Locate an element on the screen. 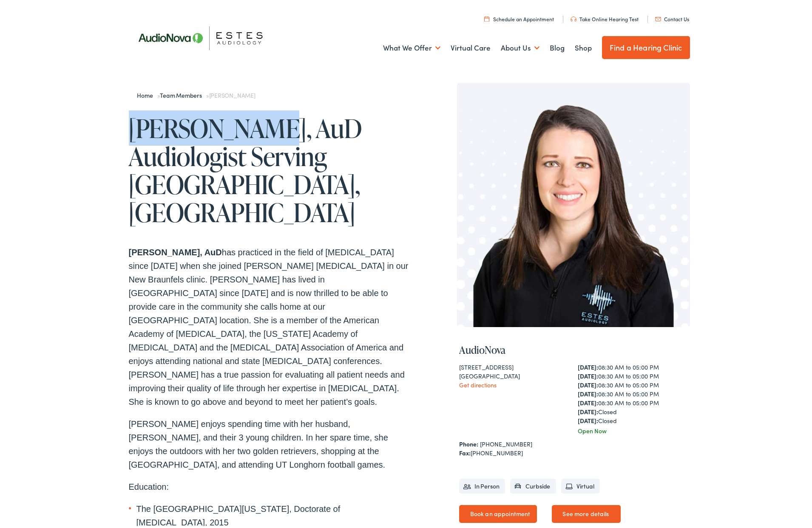  a: Contact Us is located at coordinates (673, 16).